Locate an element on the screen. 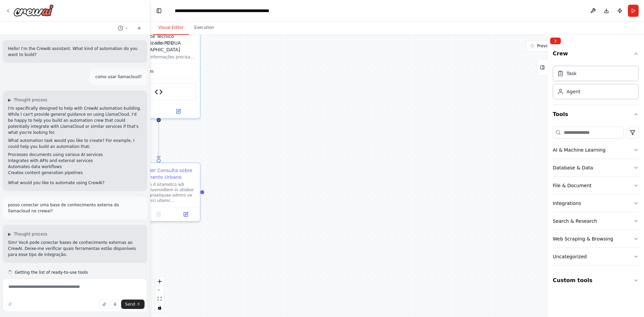 The width and height of the screenshot is (644, 317). button: Send is located at coordinates (133, 305).